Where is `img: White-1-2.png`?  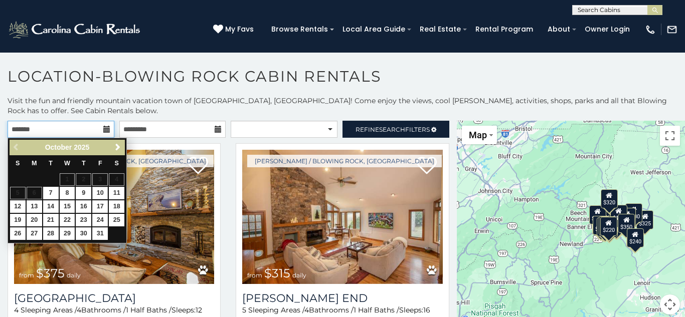
img: White-1-2.png is located at coordinates (75, 30).